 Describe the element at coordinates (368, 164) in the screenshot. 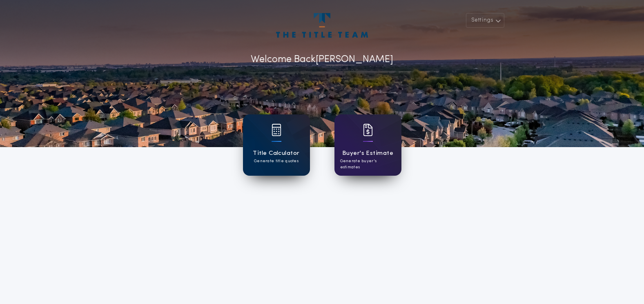

I see `p: Generate buyer's estimates` at that location.